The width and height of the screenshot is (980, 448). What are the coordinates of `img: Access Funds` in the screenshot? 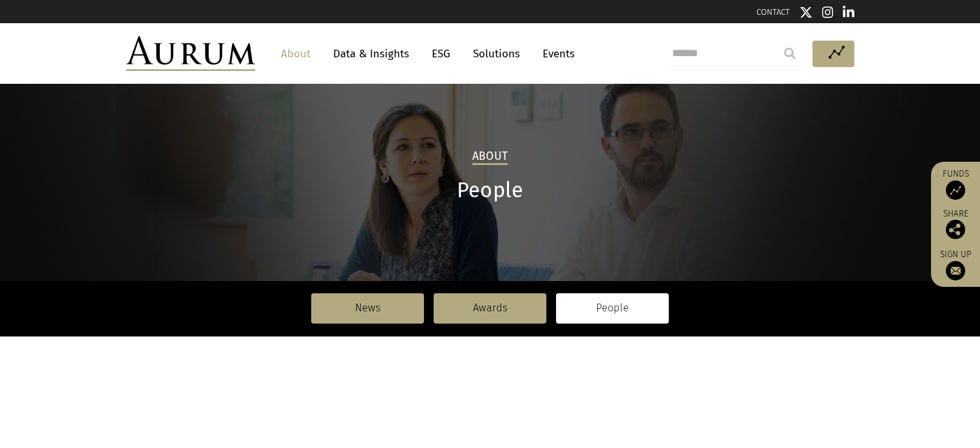 It's located at (955, 190).